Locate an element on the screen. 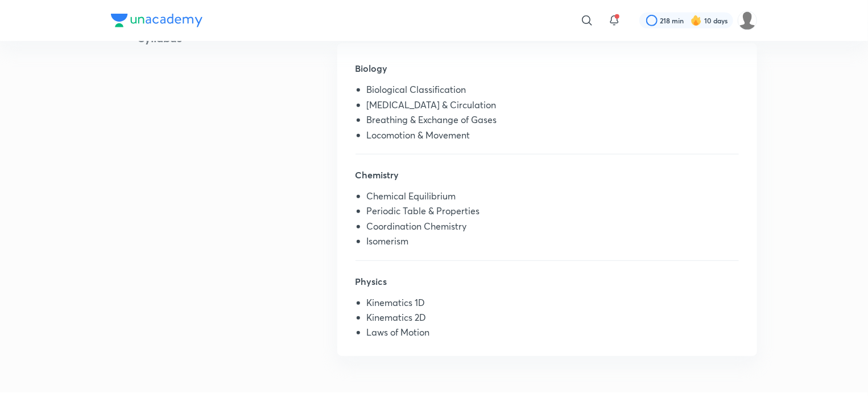 The height and width of the screenshot is (396, 868). li: Isomerism is located at coordinates (553, 243).